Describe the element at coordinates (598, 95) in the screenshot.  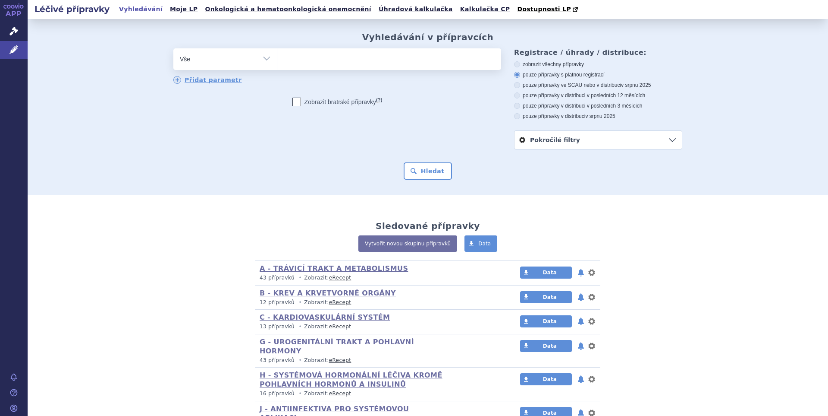
I see `label: pouze přípravky v distribuci v posledních 12 měsících` at that location.